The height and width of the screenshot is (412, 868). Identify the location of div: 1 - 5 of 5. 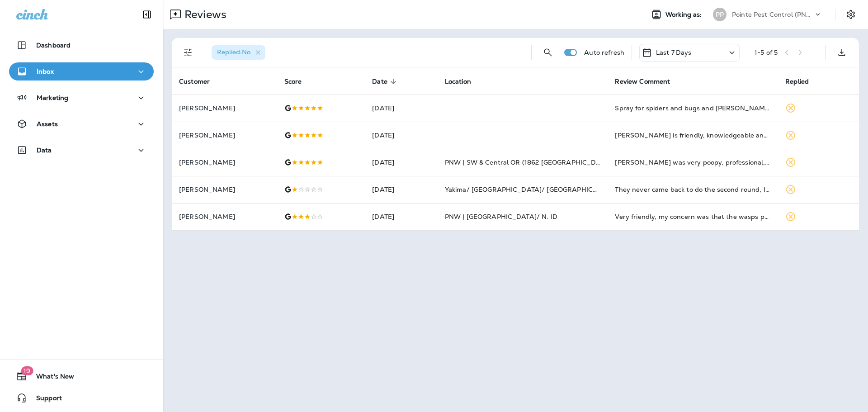
(766, 53).